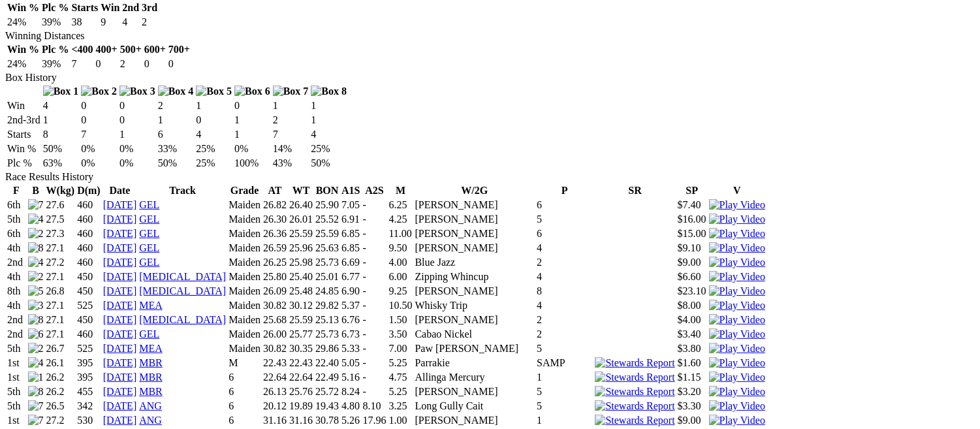 The width and height of the screenshot is (980, 429). I want to click on td: 26.8, so click(60, 291).